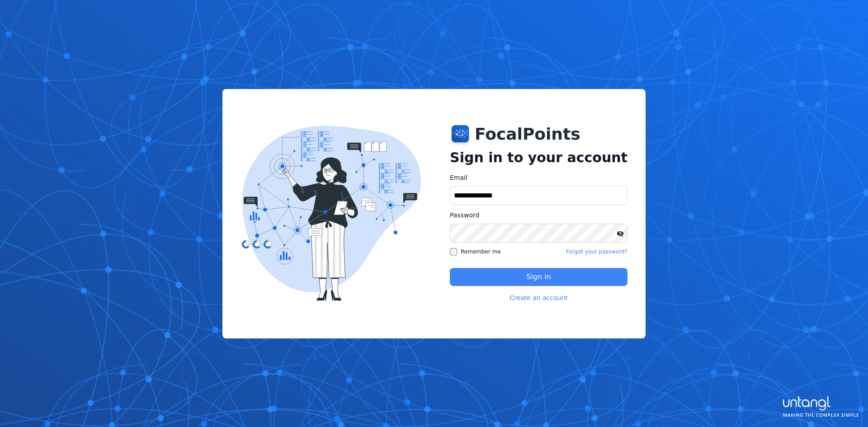 The image size is (868, 427). What do you see at coordinates (597, 252) in the screenshot?
I see `a: Forgot your password?` at bounding box center [597, 252].